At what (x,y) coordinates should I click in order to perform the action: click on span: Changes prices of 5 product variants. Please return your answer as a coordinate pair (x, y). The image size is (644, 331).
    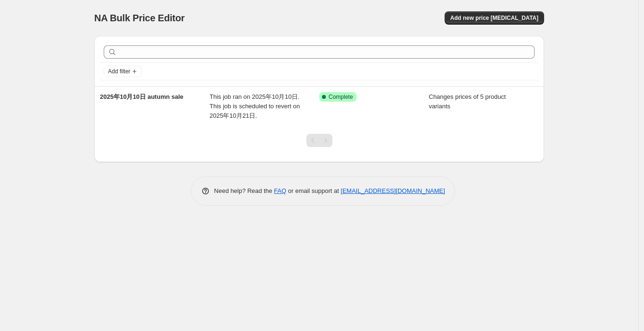
    Looking at the image, I should click on (468, 101).